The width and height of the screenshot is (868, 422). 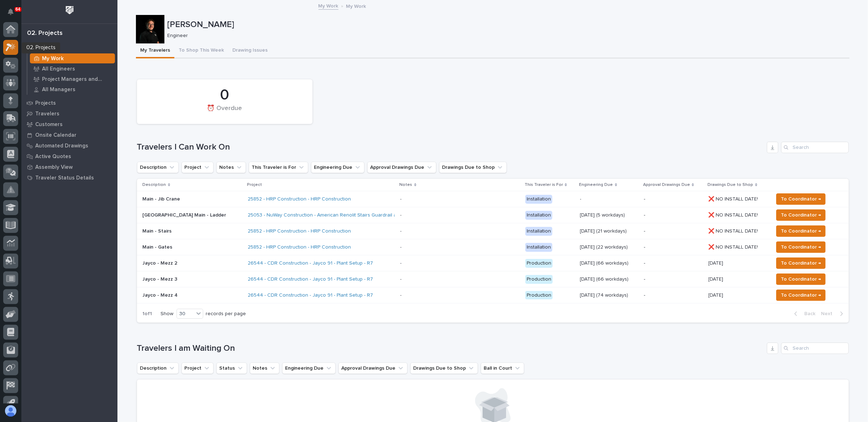 What do you see at coordinates (444, 368) in the screenshot?
I see `button: Drawings Due to Shop` at bounding box center [444, 368].